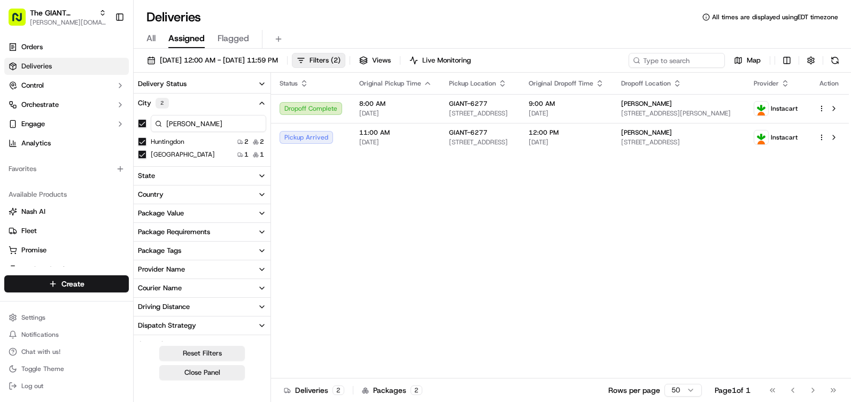 The height and width of the screenshot is (402, 851). Describe the element at coordinates (40, 335) in the screenshot. I see `span: Notifications` at that location.